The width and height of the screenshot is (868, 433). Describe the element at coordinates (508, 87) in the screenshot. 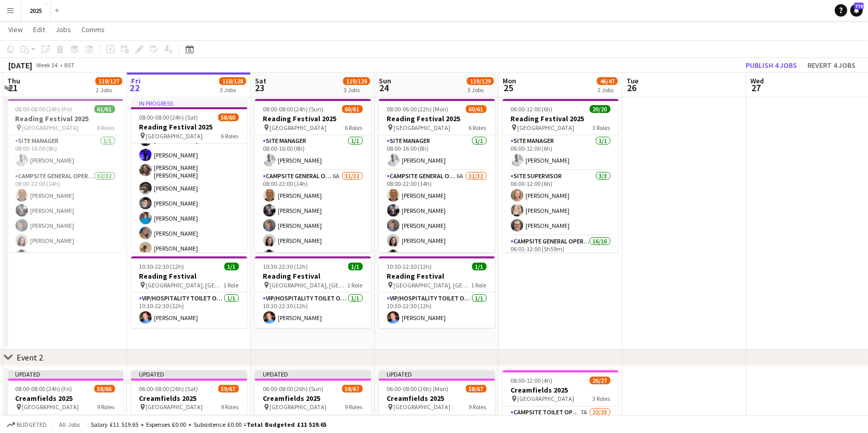

I see `span: 25` at that location.